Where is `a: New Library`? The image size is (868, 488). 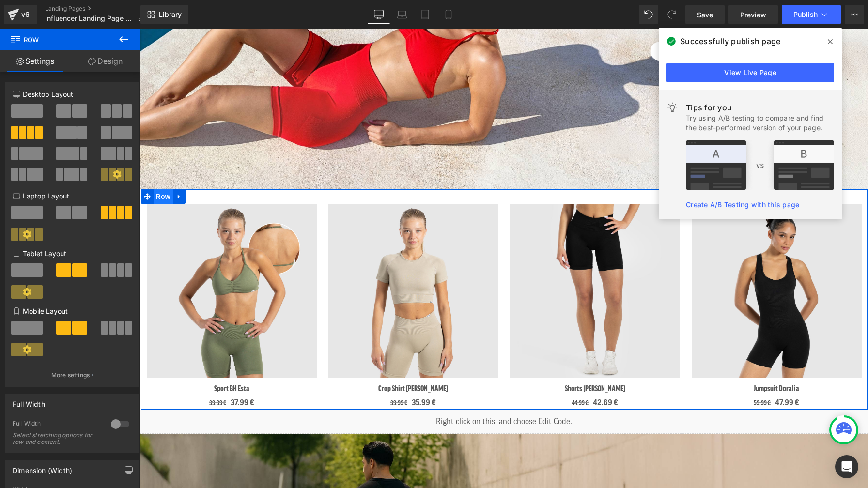 a: New Library is located at coordinates (164, 14).